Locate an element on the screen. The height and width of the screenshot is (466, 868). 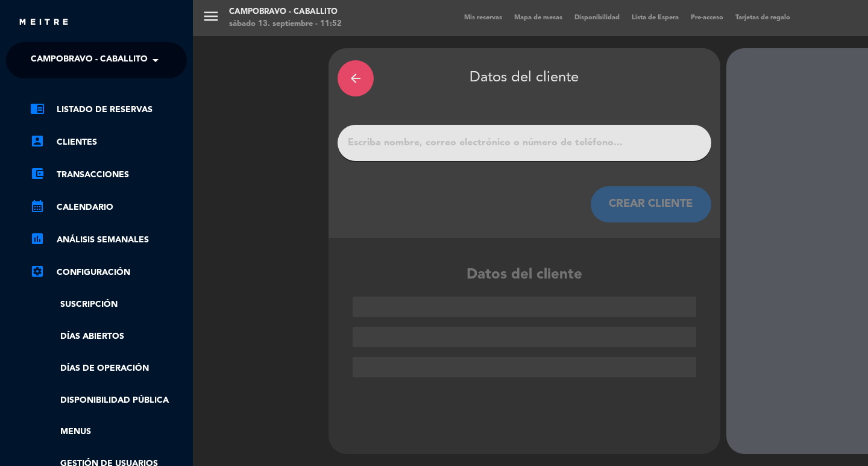
a: Menus is located at coordinates (108, 432).